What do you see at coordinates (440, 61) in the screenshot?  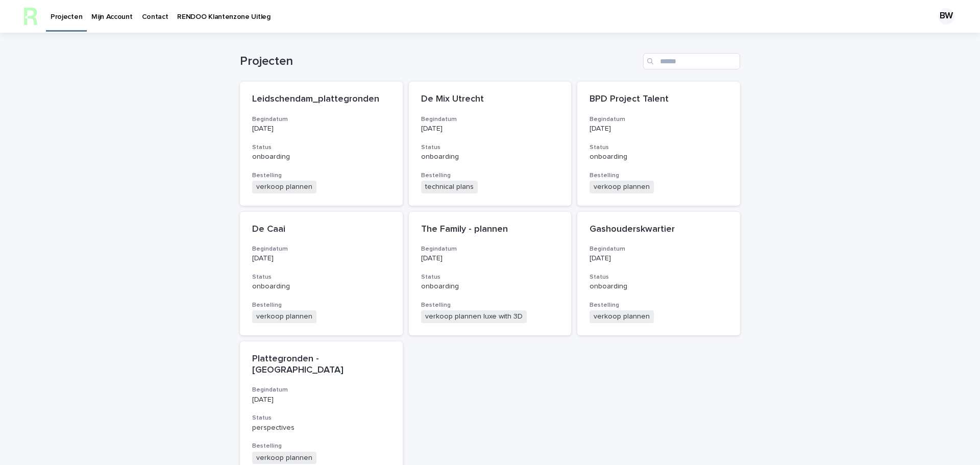 I see `h1: Projecten` at bounding box center [440, 61].